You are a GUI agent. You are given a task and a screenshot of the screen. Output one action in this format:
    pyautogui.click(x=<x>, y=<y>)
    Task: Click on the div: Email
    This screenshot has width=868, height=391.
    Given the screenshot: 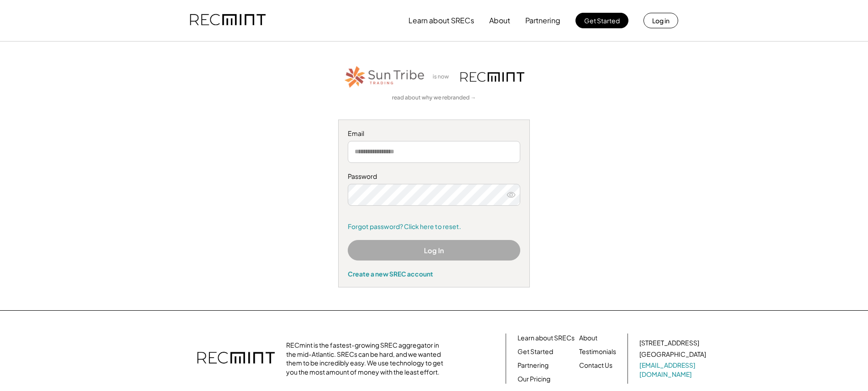 What is the action you would take?
    pyautogui.click(x=434, y=134)
    